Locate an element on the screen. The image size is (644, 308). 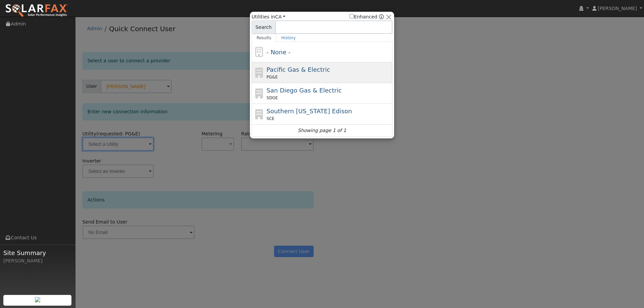
a: Enhanced Providers is located at coordinates (381, 17).